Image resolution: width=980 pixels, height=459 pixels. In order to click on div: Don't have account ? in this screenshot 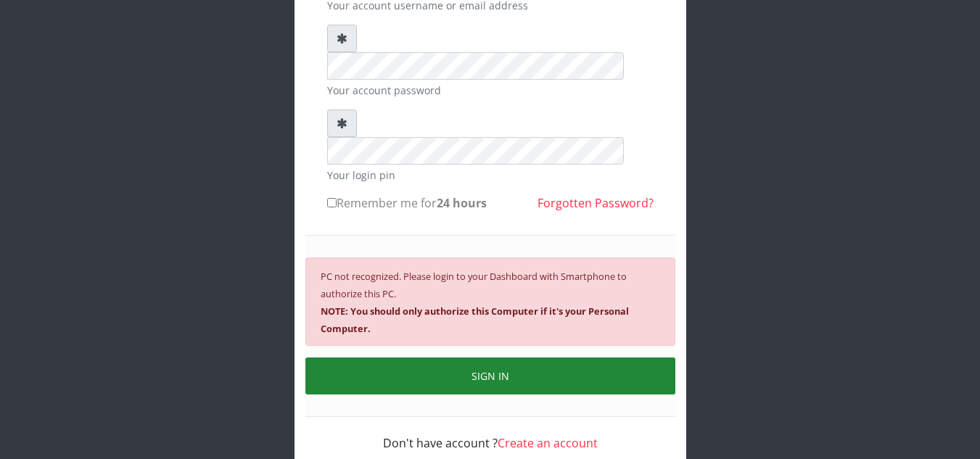, I will do `click(490, 434)`.